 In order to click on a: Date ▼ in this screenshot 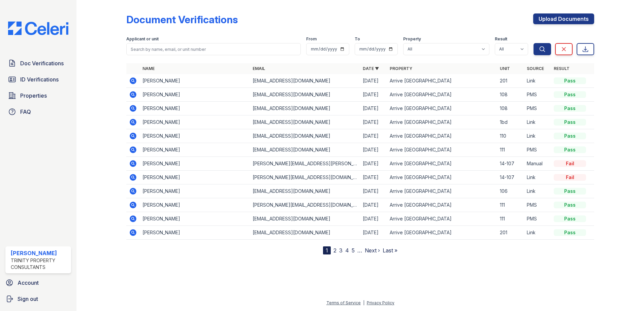, I will do `click(371, 68)`.